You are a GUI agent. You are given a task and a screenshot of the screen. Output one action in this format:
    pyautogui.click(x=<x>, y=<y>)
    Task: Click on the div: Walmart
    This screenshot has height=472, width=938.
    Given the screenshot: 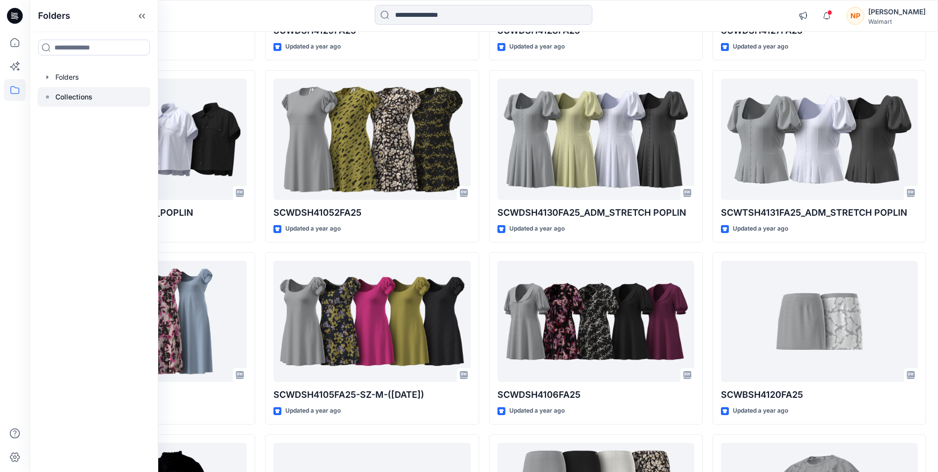 What is the action you would take?
    pyautogui.click(x=897, y=21)
    